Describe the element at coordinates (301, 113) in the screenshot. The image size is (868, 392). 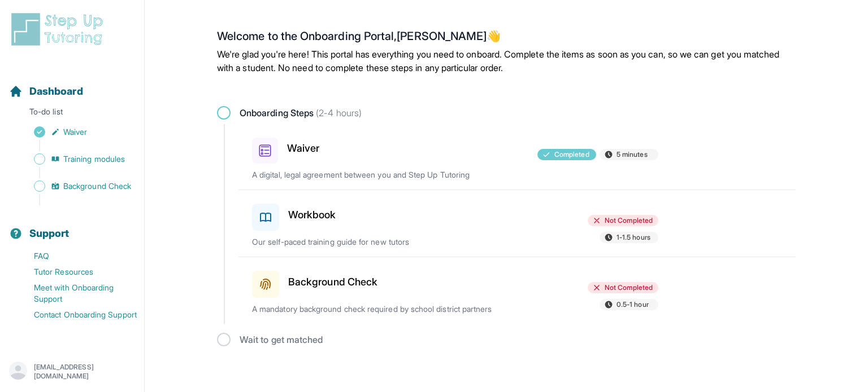
I see `span: Onboarding Steps` at that location.